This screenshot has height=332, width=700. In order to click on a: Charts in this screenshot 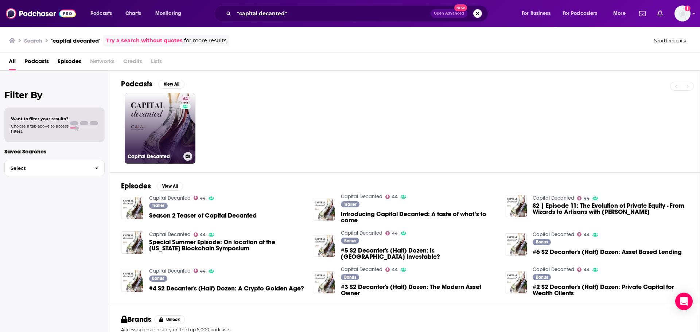, I will do `click(133, 13)`.